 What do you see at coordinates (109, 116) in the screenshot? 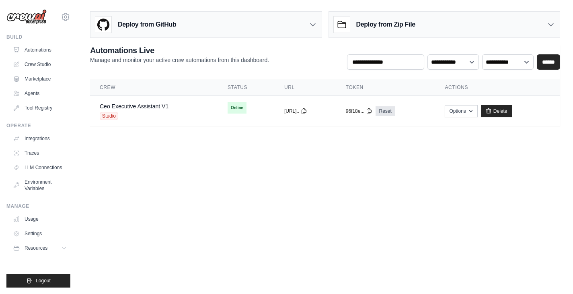
I see `span: Studio` at bounding box center [109, 116].